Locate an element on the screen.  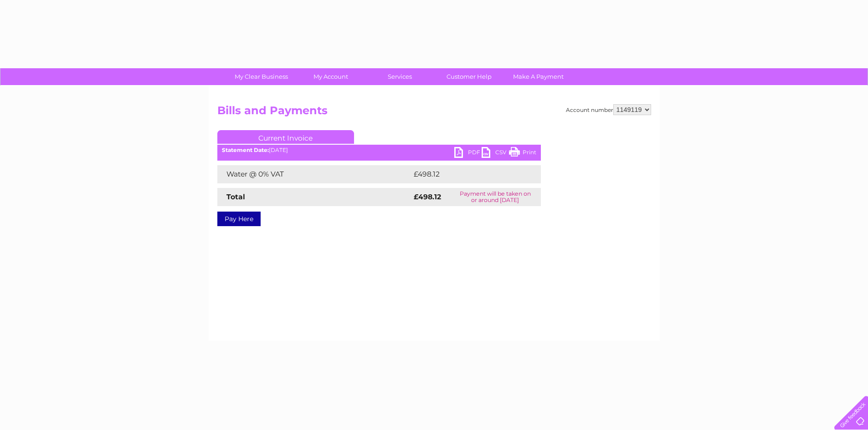
b: Statement Date: is located at coordinates (245, 150).